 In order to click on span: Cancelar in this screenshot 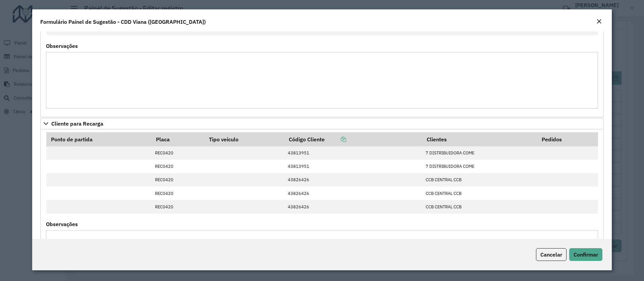, I will do `click(551, 255)`.